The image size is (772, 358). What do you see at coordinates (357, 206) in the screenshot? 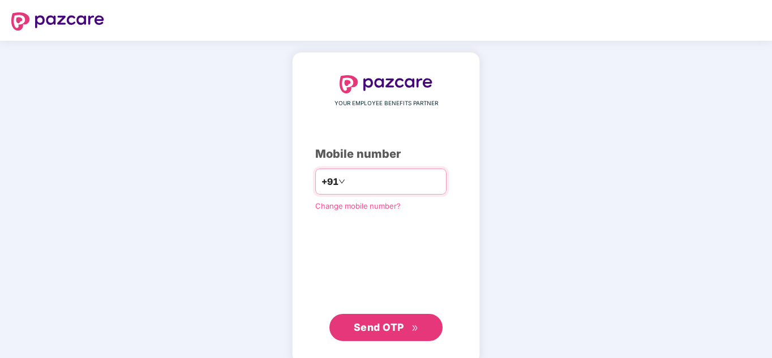
I see `span: Change mobile number?` at bounding box center [357, 206].